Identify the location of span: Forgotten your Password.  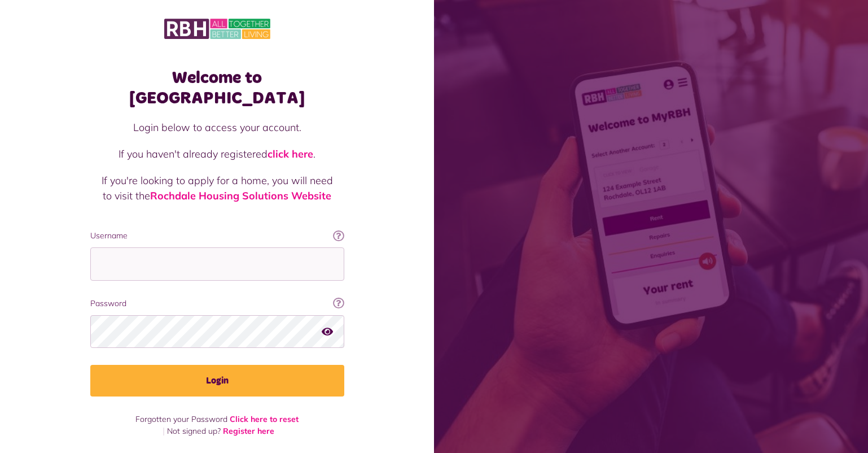
(181, 419).